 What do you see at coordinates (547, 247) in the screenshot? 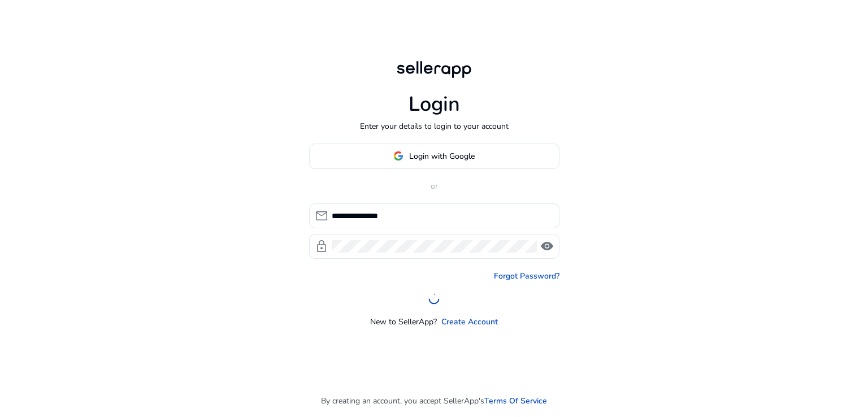
I see `span: visibility` at bounding box center [547, 247].